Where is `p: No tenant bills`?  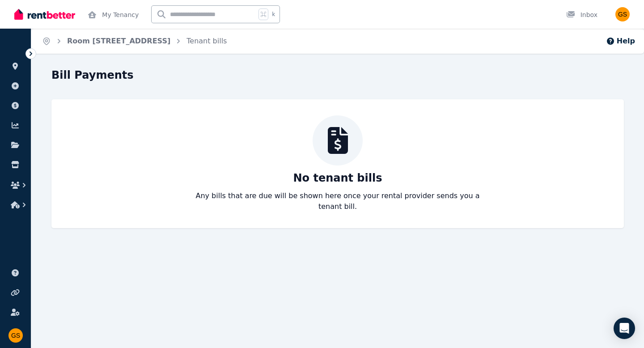
p: No tenant bills is located at coordinates (337, 178).